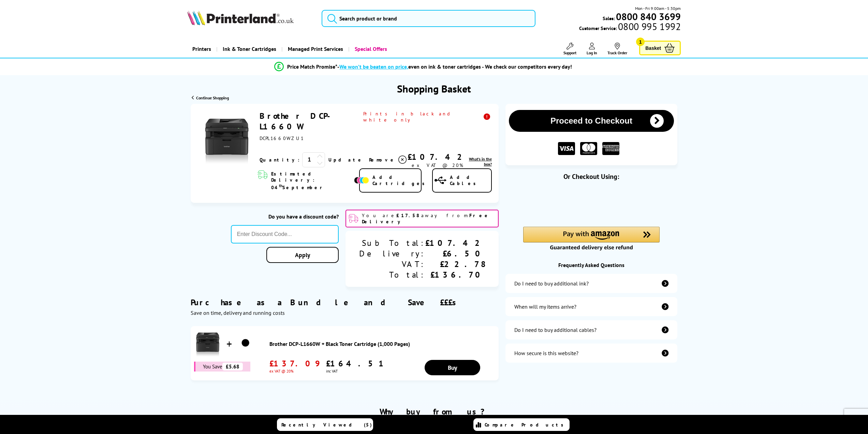 The image size is (868, 434). What do you see at coordinates (470, 180) in the screenshot?
I see `span: Add Cables` at bounding box center [470, 180].